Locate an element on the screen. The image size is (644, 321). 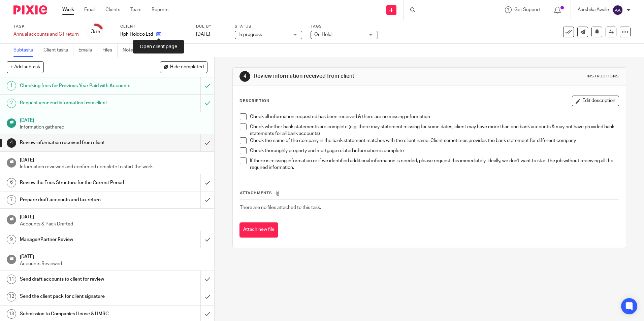
button: Hide completed is located at coordinates (183, 67).